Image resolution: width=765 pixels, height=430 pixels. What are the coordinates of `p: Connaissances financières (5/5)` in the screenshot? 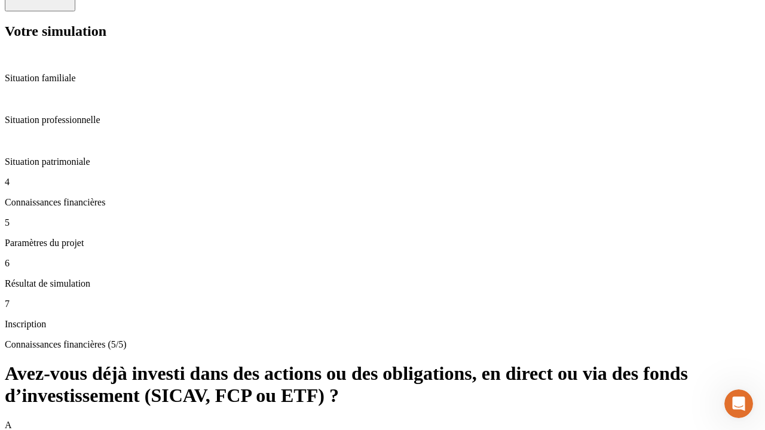 It's located at (383, 345).